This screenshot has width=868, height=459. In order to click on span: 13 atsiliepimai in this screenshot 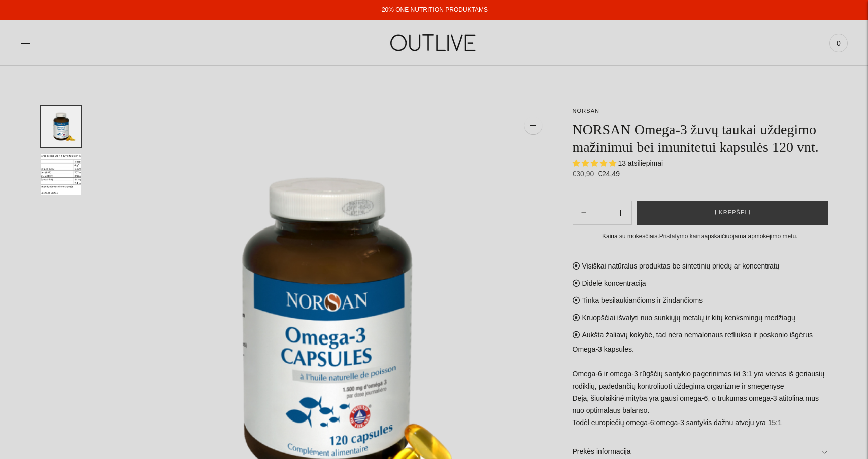, I will do `click(640, 163)`.